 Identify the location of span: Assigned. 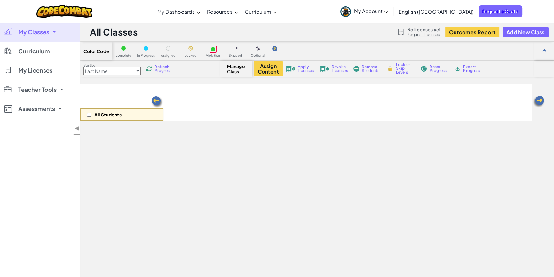
(168, 55).